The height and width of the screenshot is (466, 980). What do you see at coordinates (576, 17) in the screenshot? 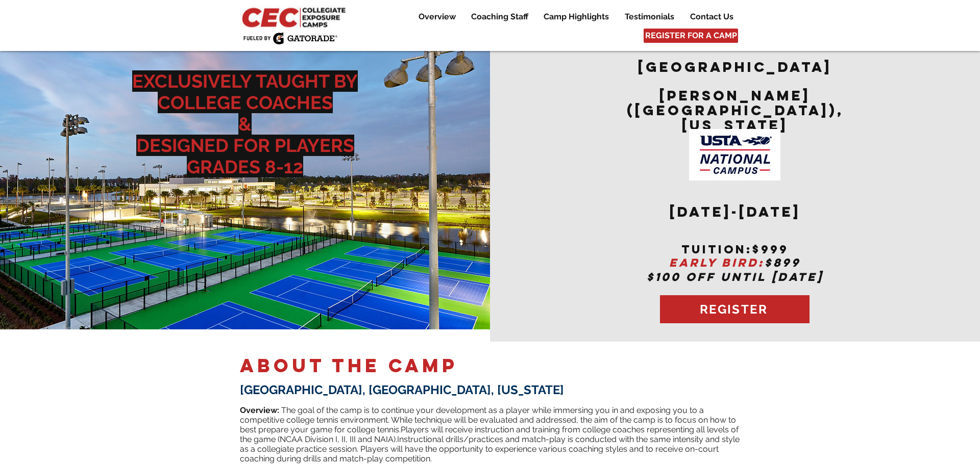
I see `a: Camp Highlights` at bounding box center [576, 17].